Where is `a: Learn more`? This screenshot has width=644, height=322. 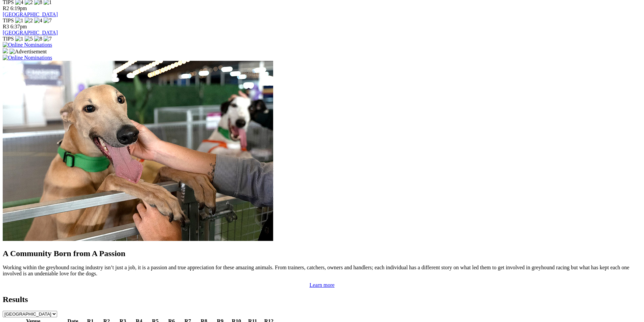
a: Learn more is located at coordinates (322, 285).